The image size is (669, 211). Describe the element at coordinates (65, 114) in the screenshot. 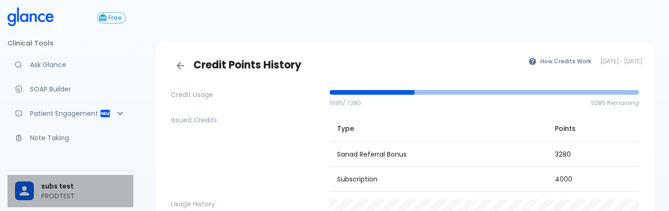

I see `p: Patient Engagement` at that location.